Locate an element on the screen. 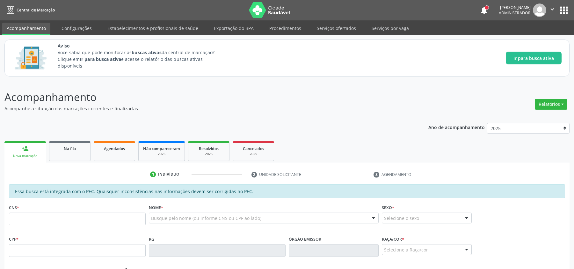  span: Aviso is located at coordinates (142, 46).